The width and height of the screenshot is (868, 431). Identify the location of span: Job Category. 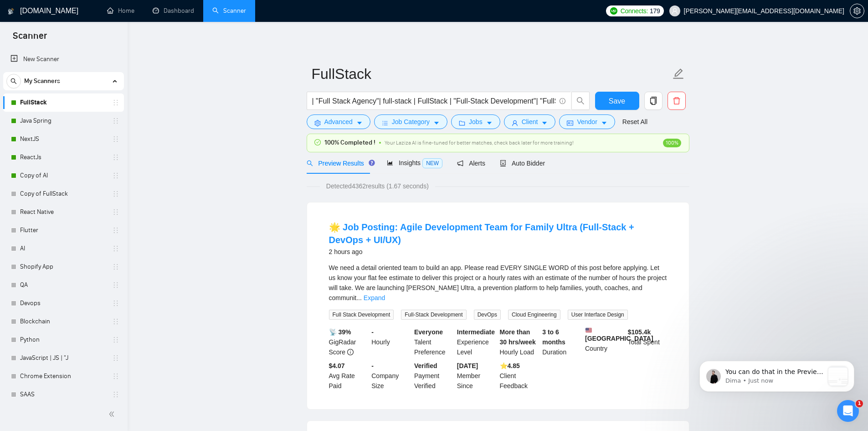
(410, 122).